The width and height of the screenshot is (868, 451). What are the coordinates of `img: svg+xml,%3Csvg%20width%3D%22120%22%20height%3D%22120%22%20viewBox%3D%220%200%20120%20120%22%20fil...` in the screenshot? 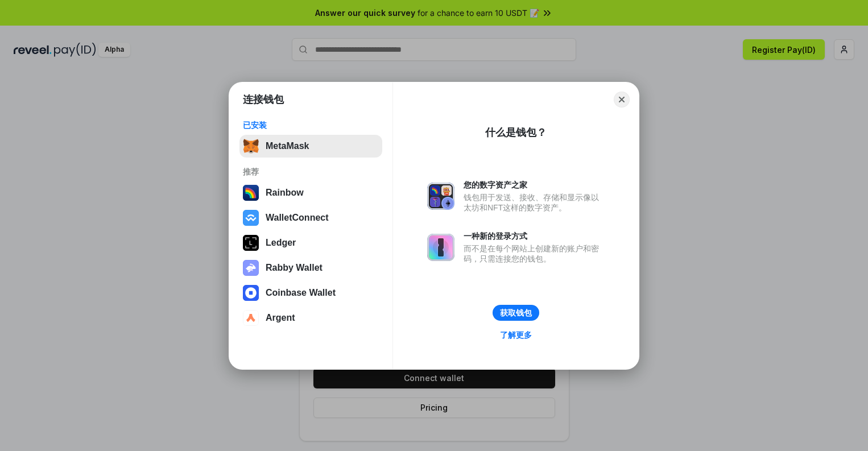 It's located at (251, 193).